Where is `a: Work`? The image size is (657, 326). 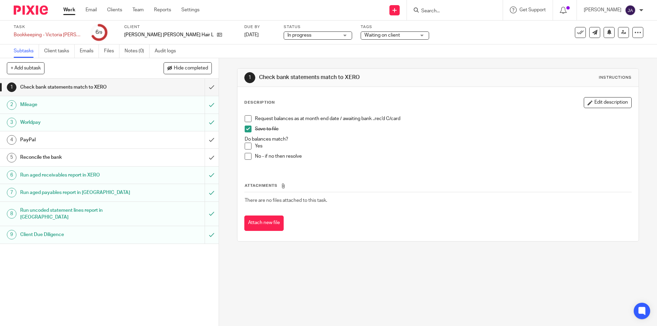 a: Work is located at coordinates (69, 10).